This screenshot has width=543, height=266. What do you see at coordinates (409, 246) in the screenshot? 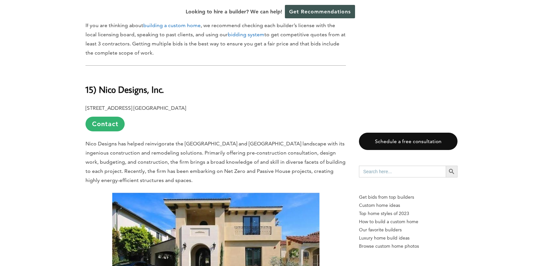
I see `a: Browse custom home photos` at bounding box center [409, 246].